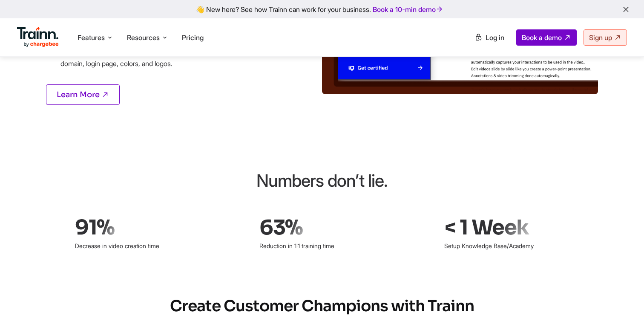  Describe the element at coordinates (487, 228) in the screenshot. I see `b: < 1 Week` at that location.